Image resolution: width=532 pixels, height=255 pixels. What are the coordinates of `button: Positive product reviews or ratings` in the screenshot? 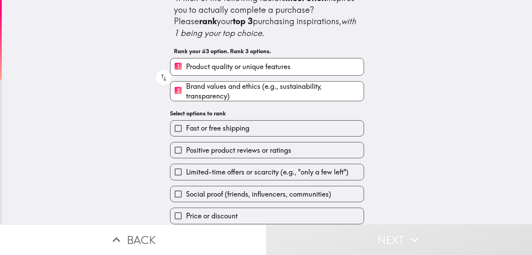 It's located at (267, 150).